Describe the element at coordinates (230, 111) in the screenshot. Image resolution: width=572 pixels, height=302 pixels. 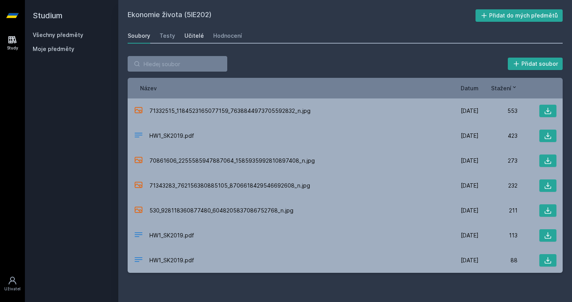
I see `span: 71332515_1184523165077159_7638844973705592832_n.jpg` at that location.